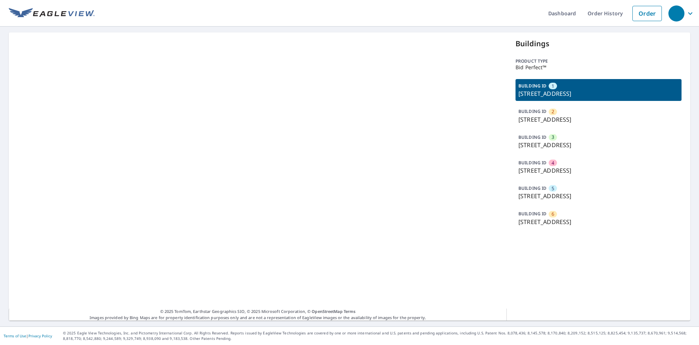  What do you see at coordinates (52, 13) in the screenshot?
I see `img: EV Logo` at bounding box center [52, 13].